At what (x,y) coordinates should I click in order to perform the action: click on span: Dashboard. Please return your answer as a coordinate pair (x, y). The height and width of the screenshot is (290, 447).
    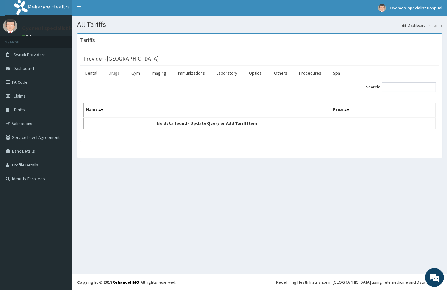
    Looking at the image, I should click on (24, 68).